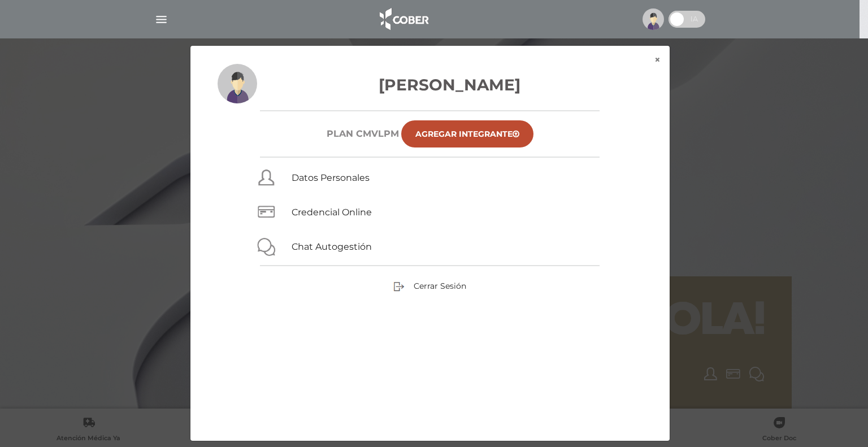 Image resolution: width=868 pixels, height=447 pixels. I want to click on img: logo_cober_home-white.png, so click(403, 19).